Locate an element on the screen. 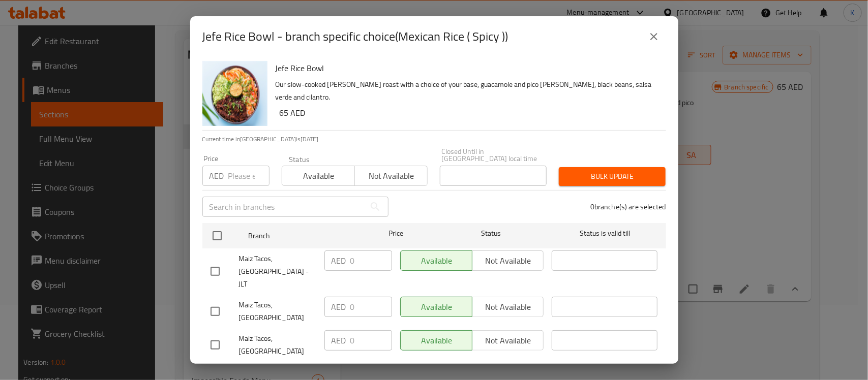  button: Bulk update is located at coordinates (612, 176).